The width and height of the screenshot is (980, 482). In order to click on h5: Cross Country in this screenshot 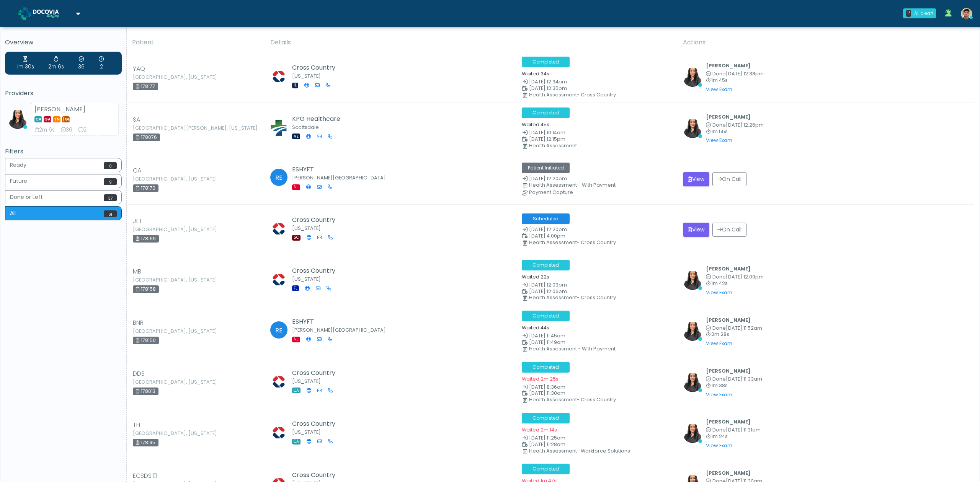, I will do `click(316, 475)`.